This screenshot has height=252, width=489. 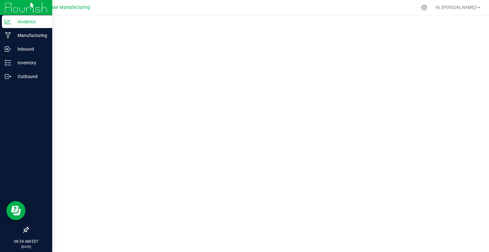 What do you see at coordinates (424, 7) in the screenshot?
I see `div: Manage settings` at bounding box center [424, 7].